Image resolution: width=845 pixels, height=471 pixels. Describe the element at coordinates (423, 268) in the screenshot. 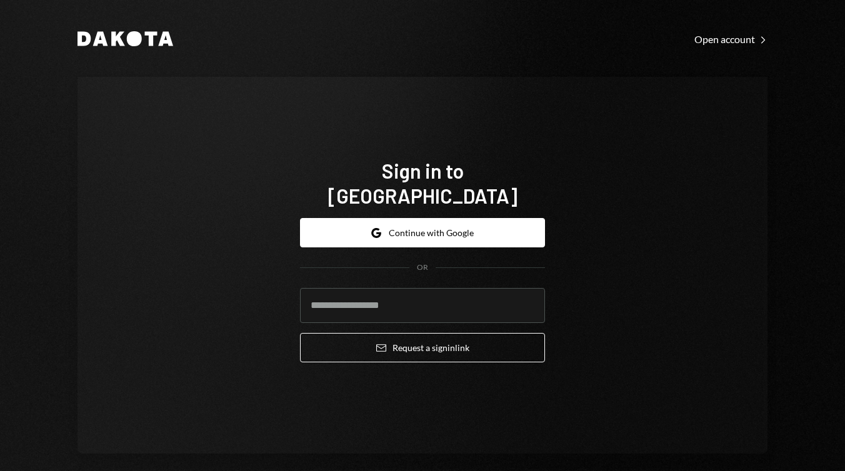

I see `div: OR` at that location.